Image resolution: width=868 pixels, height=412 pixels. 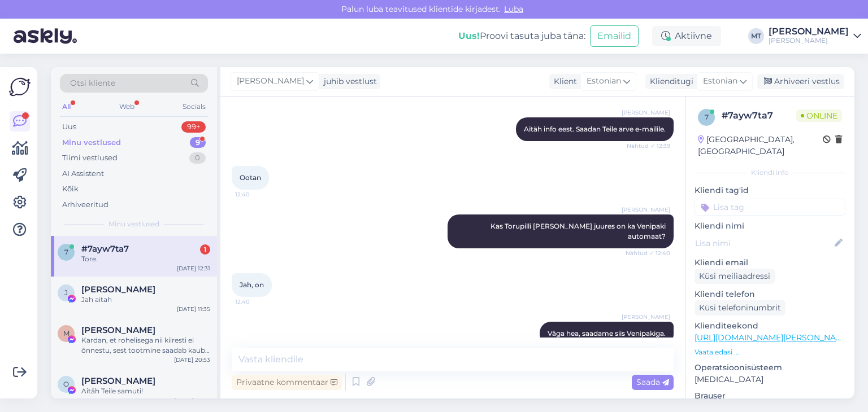 I want to click on div: All, so click(x=66, y=107).